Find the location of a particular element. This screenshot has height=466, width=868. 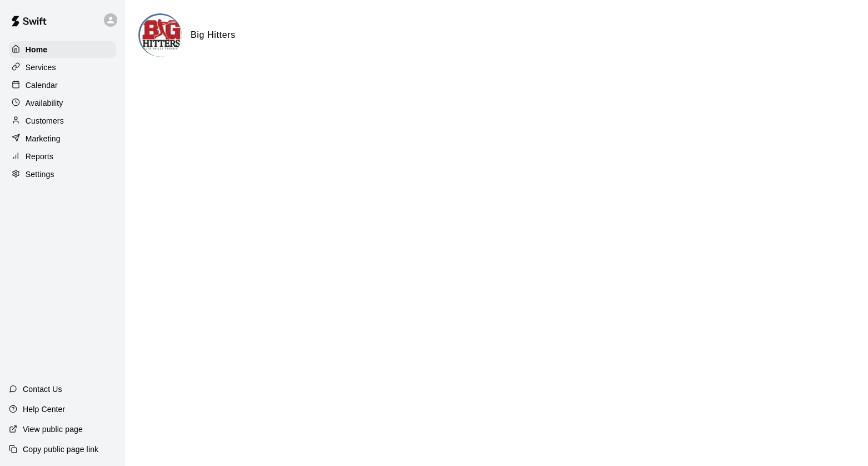

h6: Big Hitters is located at coordinates (213, 35).